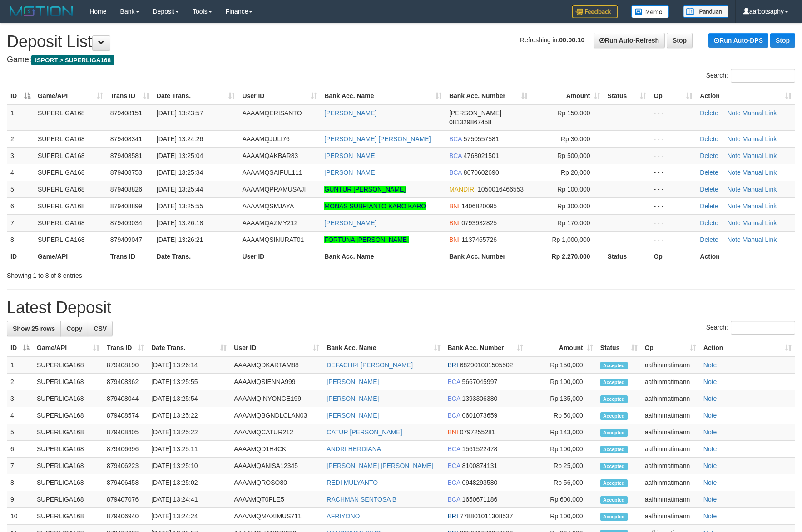 This screenshot has height=532, width=802. What do you see at coordinates (272, 113) in the screenshot?
I see `span: AAAAMQERISANTO` at bounding box center [272, 113].